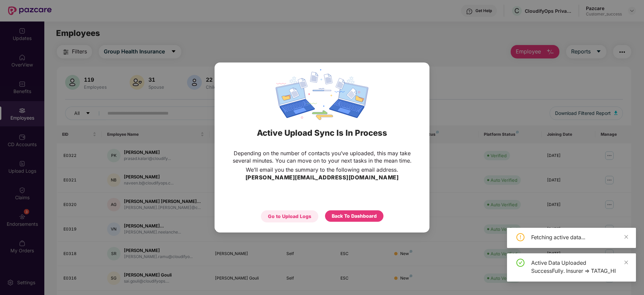  I want to click on div: Active Upload Sync Is In Process, so click(322, 133).